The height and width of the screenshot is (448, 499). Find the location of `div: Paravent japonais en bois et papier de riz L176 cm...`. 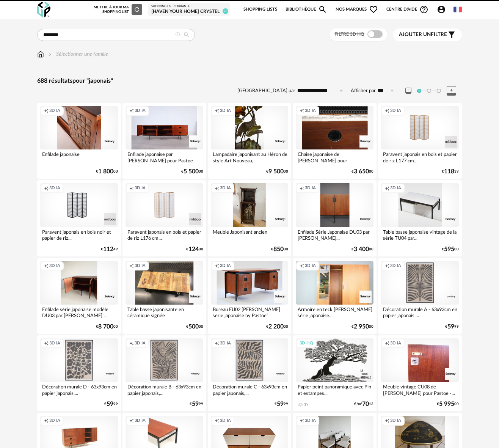

div: Paravent japonais en bois et papier de riz L176 cm... is located at coordinates (164, 235).